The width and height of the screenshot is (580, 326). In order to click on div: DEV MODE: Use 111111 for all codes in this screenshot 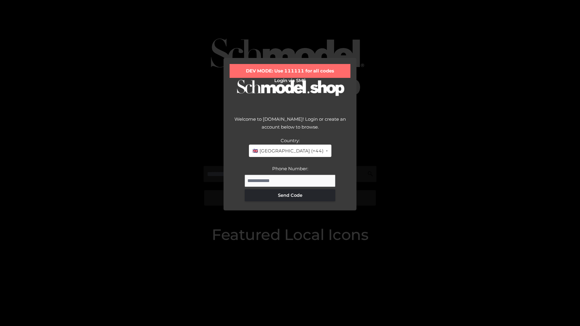, I will do `click(290, 71)`.